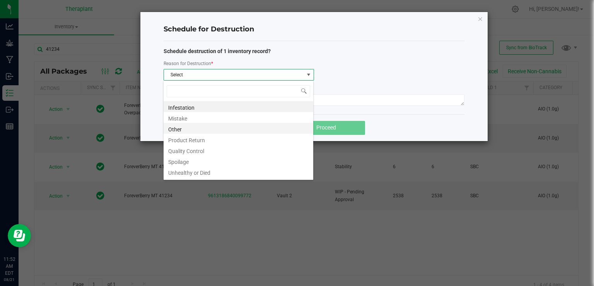 Image resolution: width=594 pixels, height=286 pixels. What do you see at coordinates (188, 63) in the screenshot?
I see `label: Reason for Destruction` at bounding box center [188, 63].